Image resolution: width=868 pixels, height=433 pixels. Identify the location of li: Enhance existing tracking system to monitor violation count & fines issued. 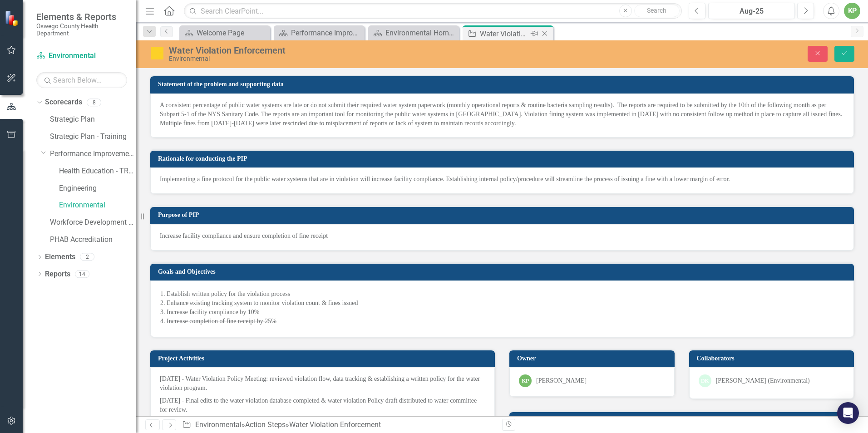
(506, 303).